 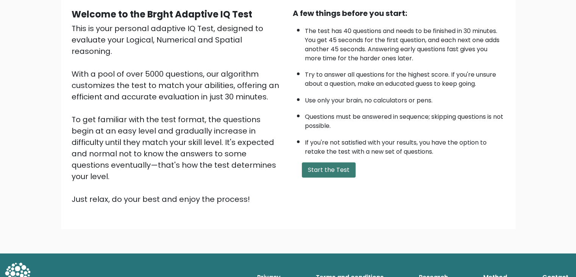 What do you see at coordinates (405, 119) in the screenshot?
I see `li: Questions must be answered in sequence; skipping questions is not possible.` at bounding box center [405, 119].